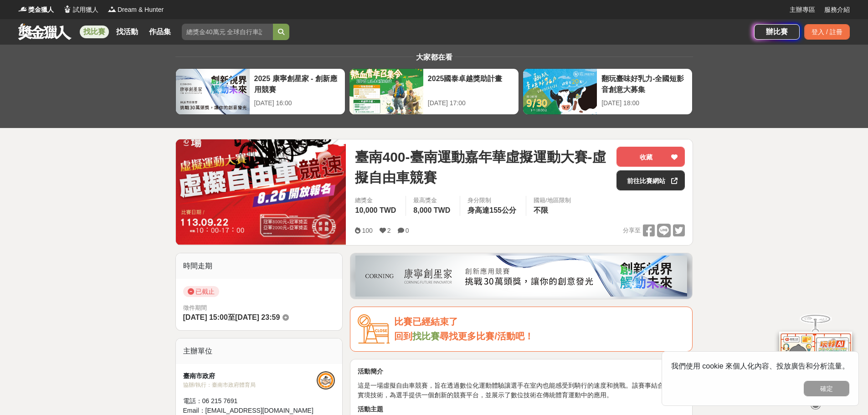  Describe the element at coordinates (493, 200) in the screenshot. I see `div: 身分限制` at that location.